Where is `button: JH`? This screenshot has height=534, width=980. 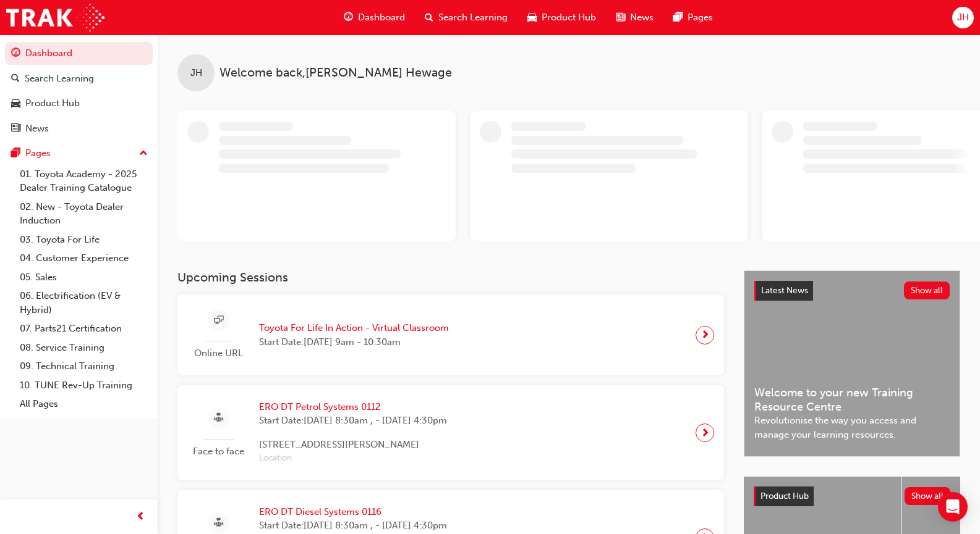
button: JH is located at coordinates (963, 17).